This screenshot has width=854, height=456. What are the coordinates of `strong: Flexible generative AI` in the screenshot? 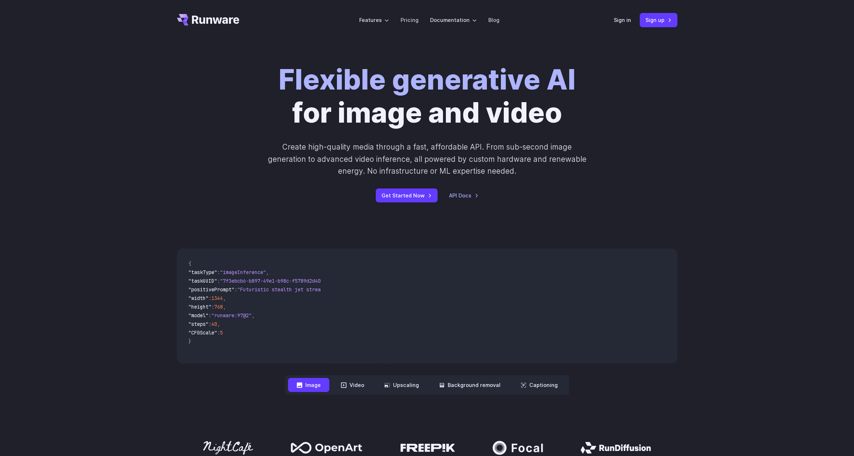 It's located at (427, 79).